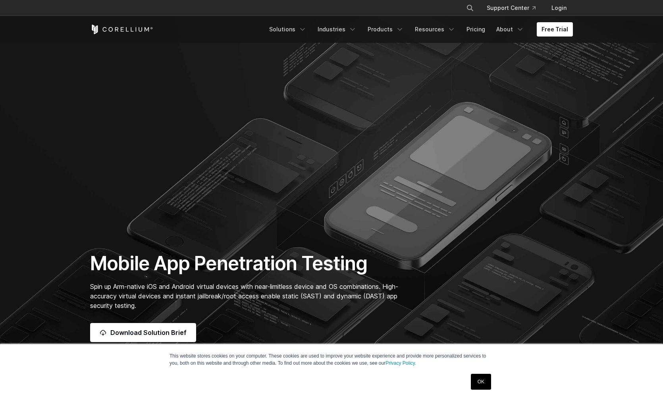  What do you see at coordinates (511, 8) in the screenshot?
I see `a: Support Center` at bounding box center [511, 8].